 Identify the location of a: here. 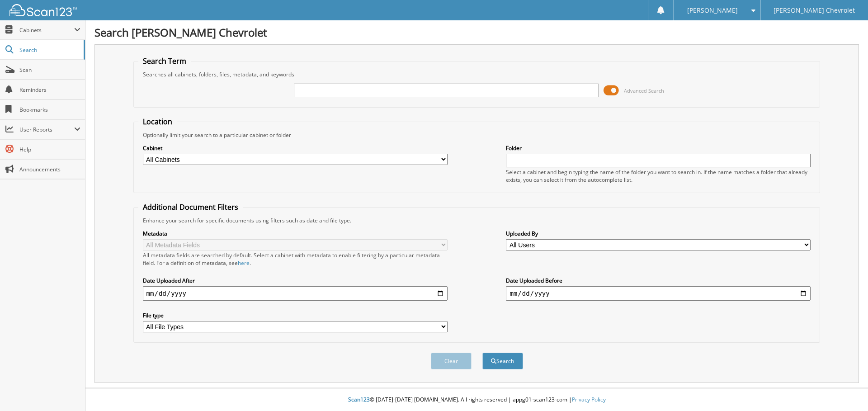
(244, 263).